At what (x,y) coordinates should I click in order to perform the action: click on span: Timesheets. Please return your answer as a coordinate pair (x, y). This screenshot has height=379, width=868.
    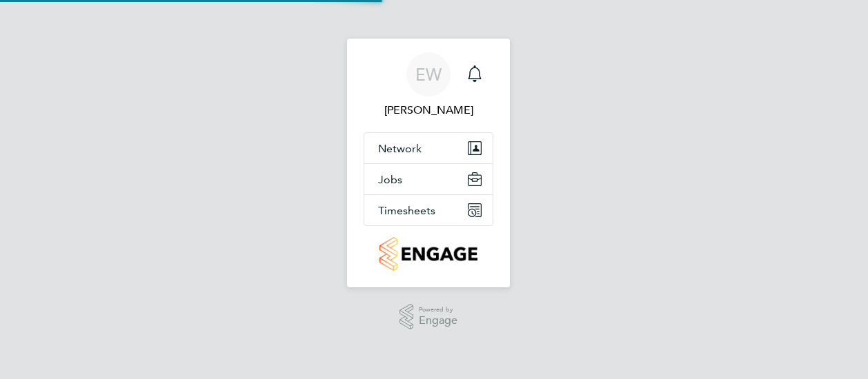
    Looking at the image, I should click on (406, 210).